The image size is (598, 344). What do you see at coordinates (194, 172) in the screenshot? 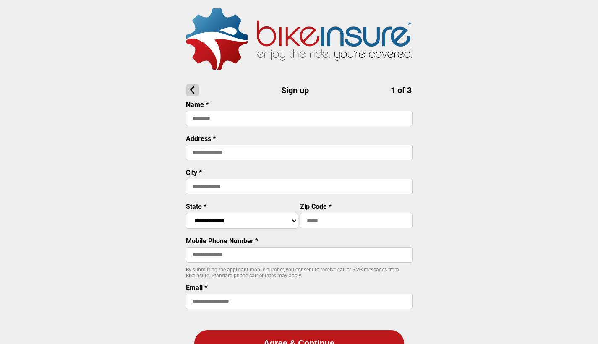
I see `label: City *` at bounding box center [194, 172].